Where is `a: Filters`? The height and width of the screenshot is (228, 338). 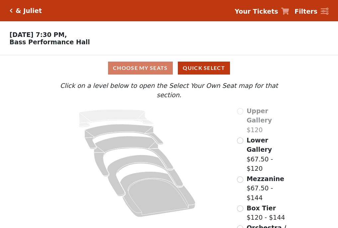 a: Filters is located at coordinates (312, 11).